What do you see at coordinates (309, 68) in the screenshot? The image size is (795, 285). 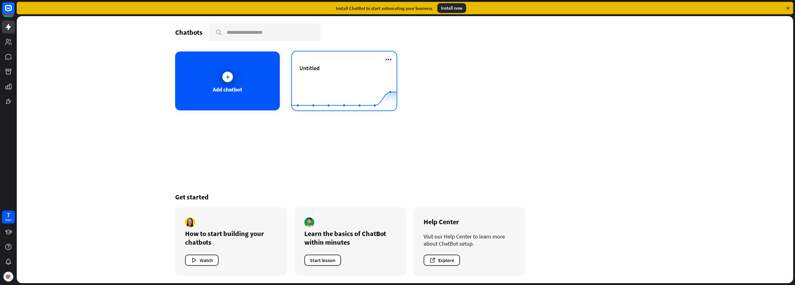 I see `span: Untitled` at bounding box center [309, 68].